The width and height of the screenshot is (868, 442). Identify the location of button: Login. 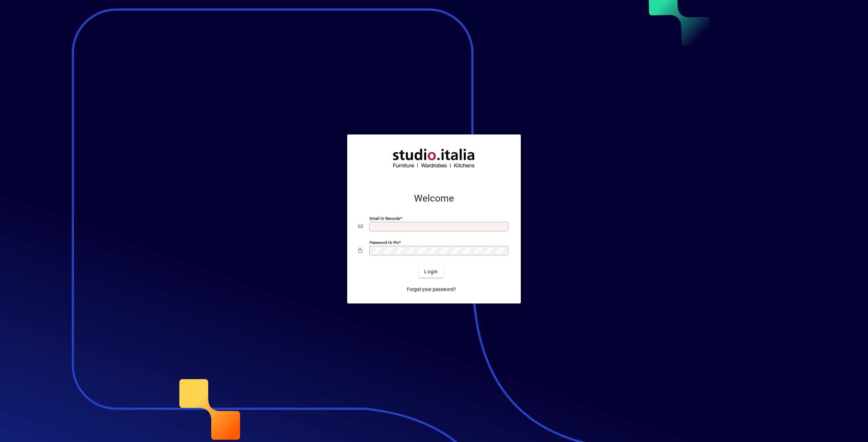
(431, 272).